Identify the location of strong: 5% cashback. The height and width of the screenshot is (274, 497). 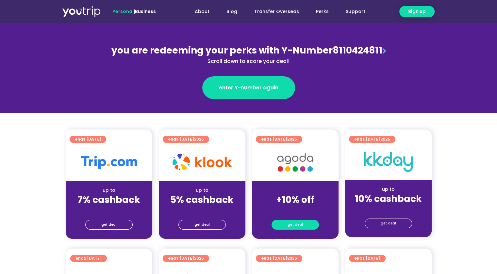
(202, 200).